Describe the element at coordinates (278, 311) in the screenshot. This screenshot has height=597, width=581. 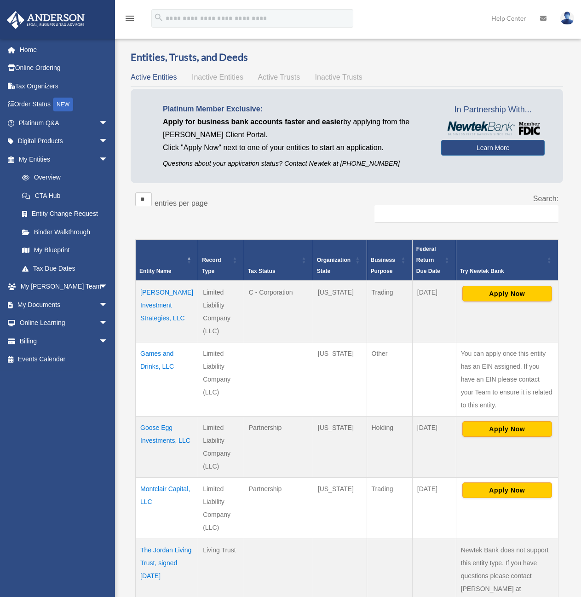
I see `td: C - Corporation` at that location.